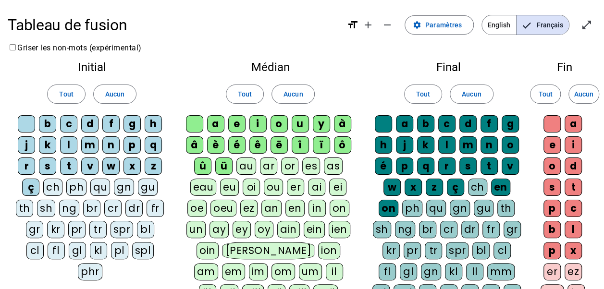 Image resolution: width=604 pixels, height=289 pixels. Describe the element at coordinates (343, 145) in the screenshot. I see `div: ô` at that location.